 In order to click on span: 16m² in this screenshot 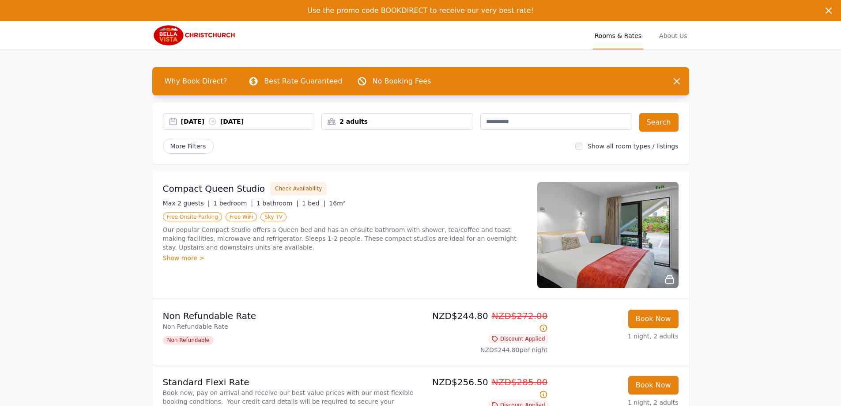, I will do `click(337, 203)`.